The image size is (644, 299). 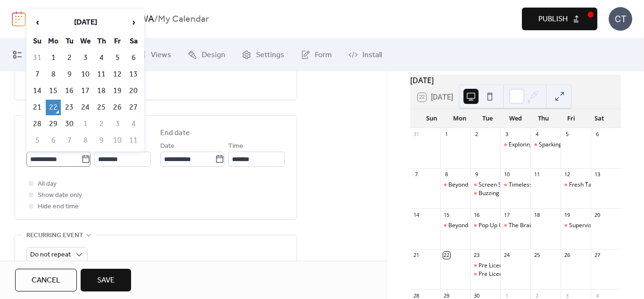 What do you see at coordinates (567, 174) in the screenshot?
I see `div: 12` at bounding box center [567, 174].